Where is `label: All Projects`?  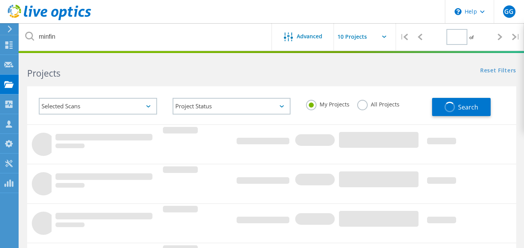
label: All Projects is located at coordinates (378, 103).